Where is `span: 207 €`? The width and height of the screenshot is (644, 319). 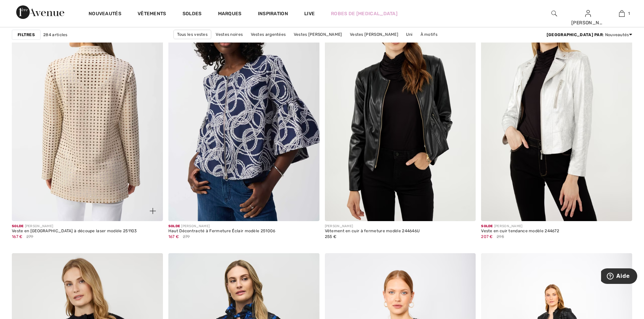
span: 207 € is located at coordinates (487, 237).